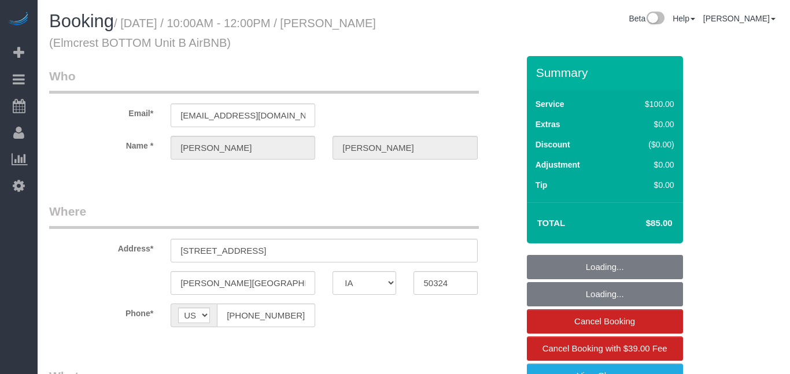 This screenshot has height=374, width=790. What do you see at coordinates (605, 349) in the screenshot?
I see `a: Cancel Booking with $39.00 Fee` at bounding box center [605, 349].